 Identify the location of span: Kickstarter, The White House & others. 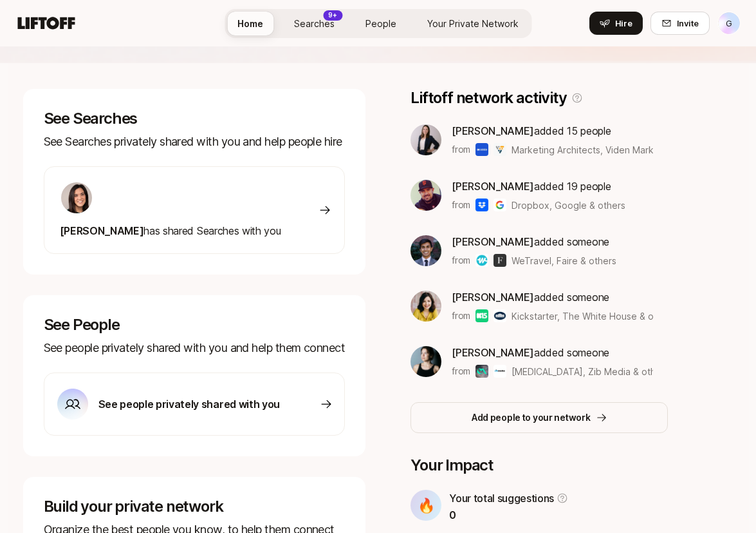
(593, 315).